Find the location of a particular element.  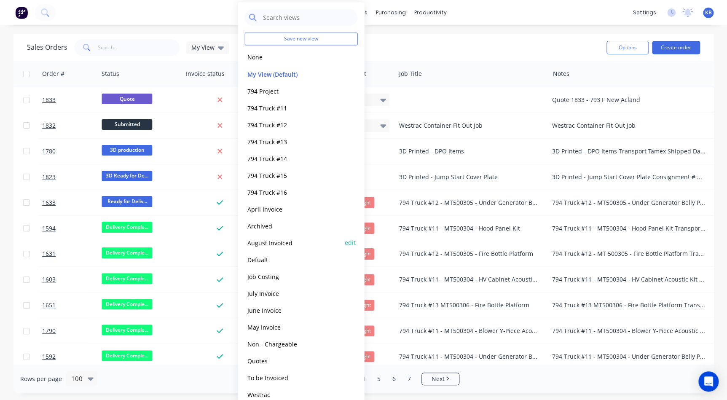

span: 1594 is located at coordinates (49, 228).